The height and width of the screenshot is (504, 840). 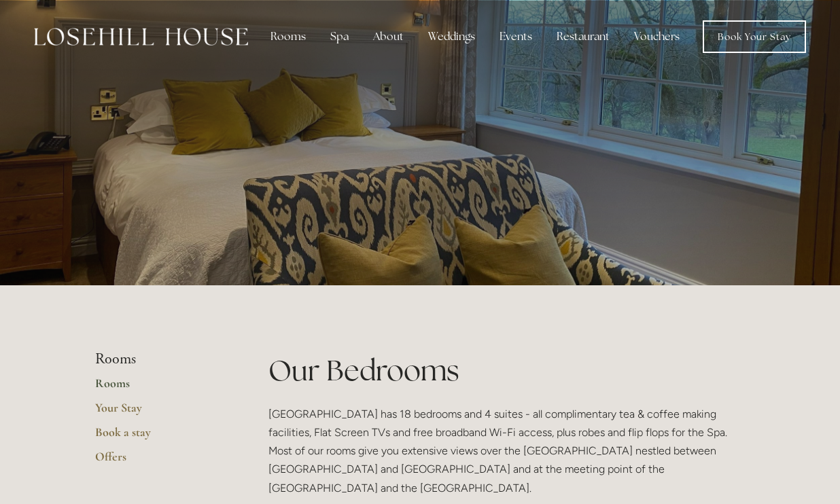 What do you see at coordinates (141, 37) in the screenshot?
I see `img: Losehill House` at bounding box center [141, 37].